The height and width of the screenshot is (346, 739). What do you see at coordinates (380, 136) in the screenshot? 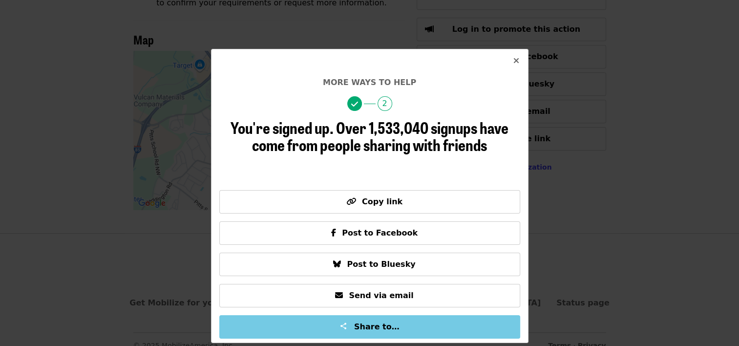
I see `span: Over 1,533,040 signups have come from people sharing with friends` at bounding box center [380, 136].